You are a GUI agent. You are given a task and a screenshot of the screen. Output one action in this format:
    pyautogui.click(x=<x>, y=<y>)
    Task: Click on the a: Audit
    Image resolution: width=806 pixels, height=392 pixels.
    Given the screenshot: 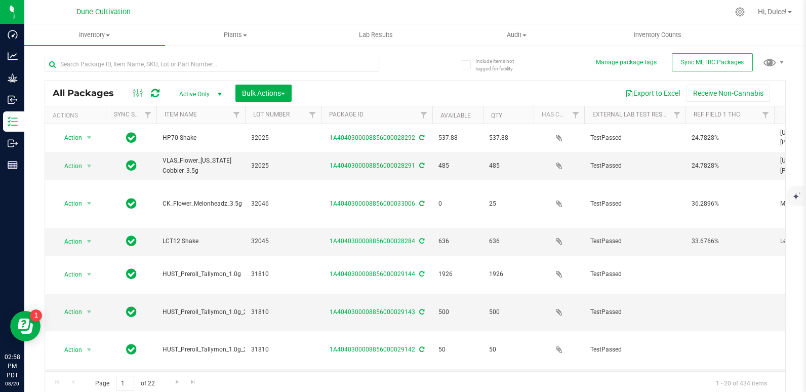 What is the action you would take?
    pyautogui.click(x=517, y=35)
    